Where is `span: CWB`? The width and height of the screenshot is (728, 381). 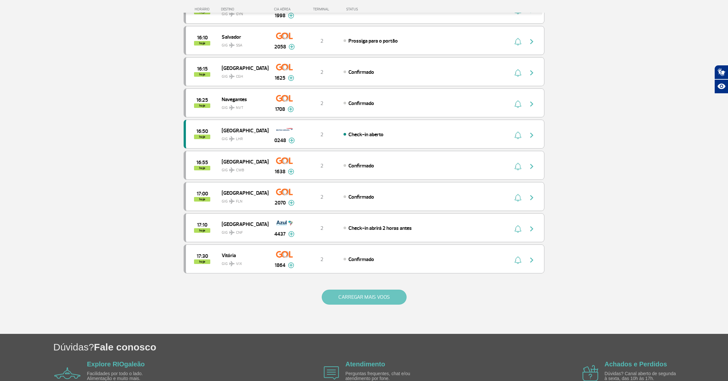
span: CWB is located at coordinates (240, 170).